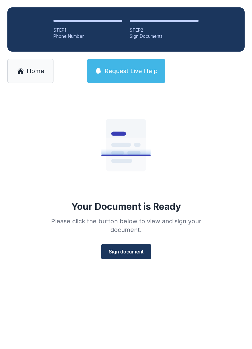  What do you see at coordinates (164, 36) in the screenshot?
I see `div: Sign Documents` at bounding box center [164, 36].